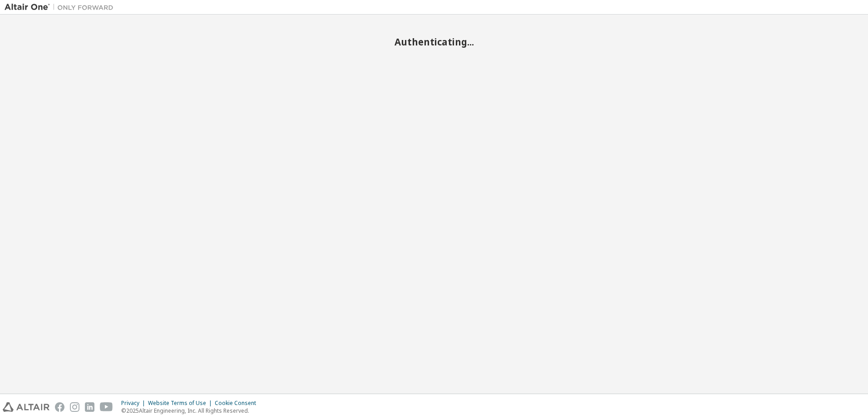 Image resolution: width=868 pixels, height=420 pixels. I want to click on img: Altair One, so click(61, 7).